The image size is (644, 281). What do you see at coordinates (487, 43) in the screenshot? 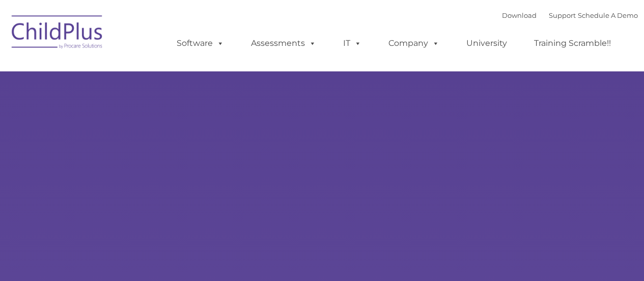
I see `a: University` at bounding box center [487, 43].